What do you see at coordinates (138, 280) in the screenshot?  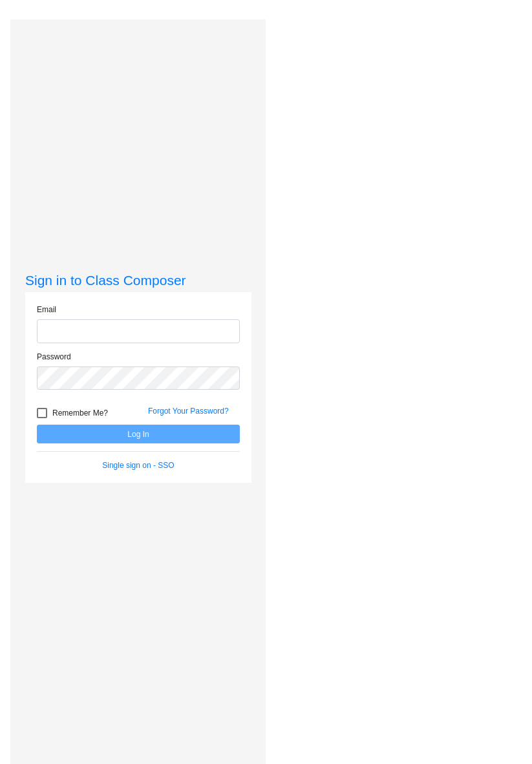 I see `h3: Sign in to Class Composer` at bounding box center [138, 280].